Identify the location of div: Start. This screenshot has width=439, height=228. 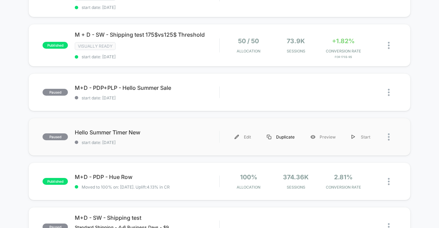
(361, 137).